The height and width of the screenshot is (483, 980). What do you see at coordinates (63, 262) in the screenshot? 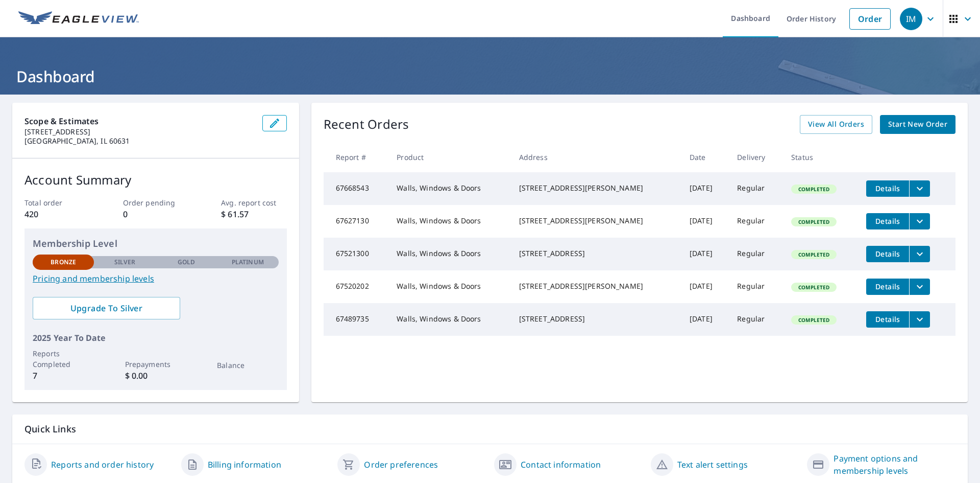
I see `p: Bronze` at bounding box center [63, 262].